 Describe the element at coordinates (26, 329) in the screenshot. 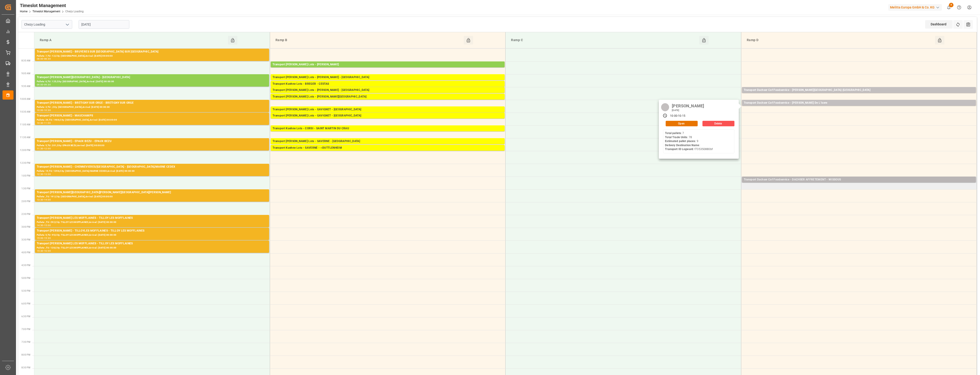

I see `span: 7:00 PM` at that location.